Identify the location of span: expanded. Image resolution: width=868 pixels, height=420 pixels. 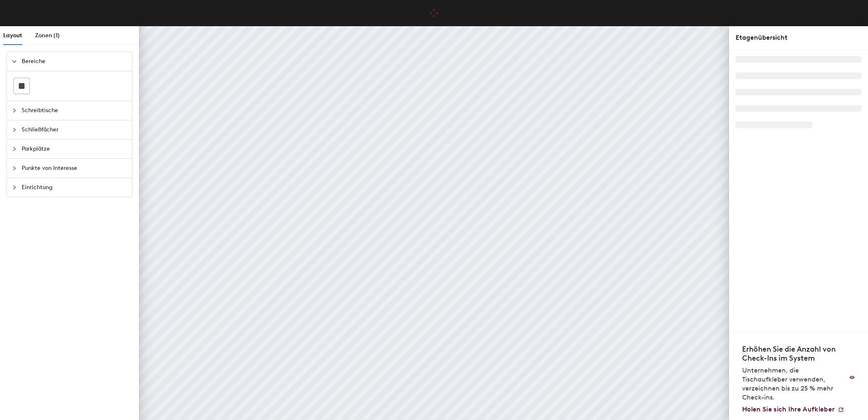
(14, 61).